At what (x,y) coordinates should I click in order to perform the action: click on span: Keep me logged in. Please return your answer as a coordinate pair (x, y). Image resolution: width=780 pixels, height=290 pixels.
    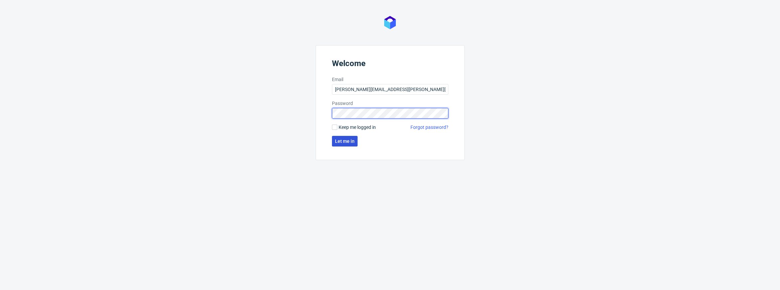
    Looking at the image, I should click on (357, 127).